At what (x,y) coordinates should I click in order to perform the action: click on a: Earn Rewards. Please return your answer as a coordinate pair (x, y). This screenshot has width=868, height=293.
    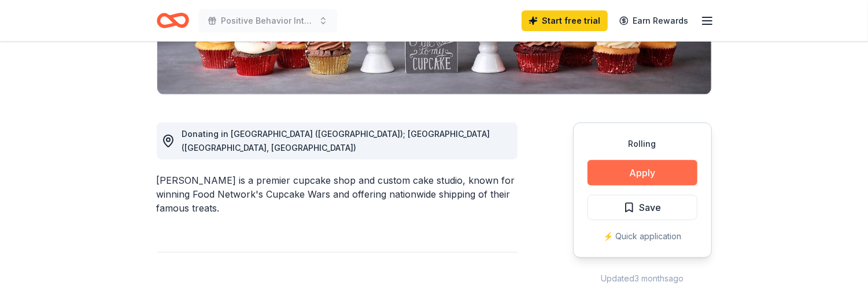
    Looking at the image, I should click on (653, 21).